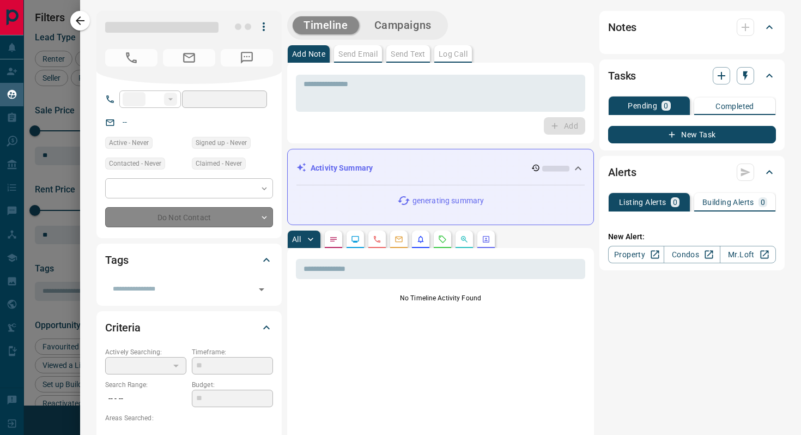 The image size is (801, 435). Describe the element at coordinates (117, 260) in the screenshot. I see `h2: Tags` at that location.